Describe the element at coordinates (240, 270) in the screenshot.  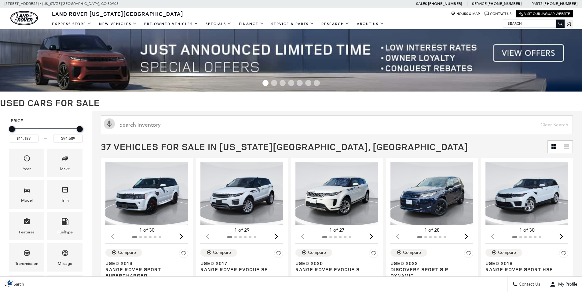
I see `span: Range Rover Evoque SE` at that location.